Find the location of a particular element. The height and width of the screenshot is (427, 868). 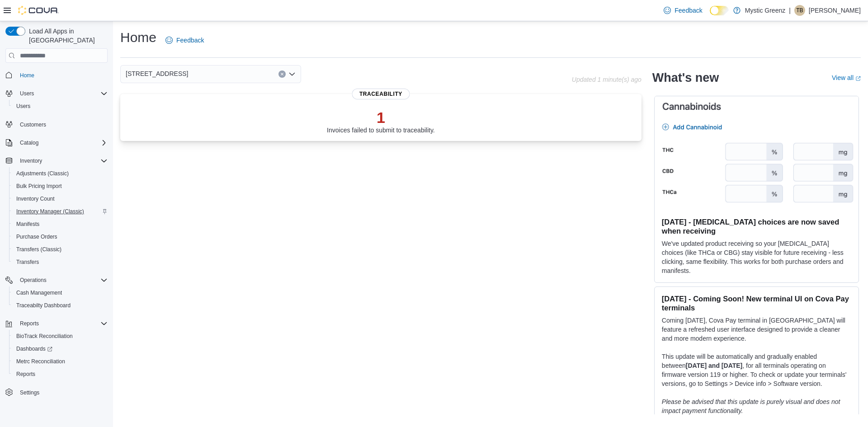

button: Bulk Pricing Import is located at coordinates (60, 186).